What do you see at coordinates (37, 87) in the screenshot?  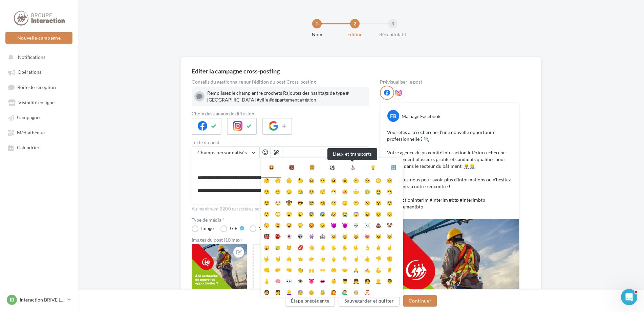 I see `span: Boîte de réception` at bounding box center [37, 87].